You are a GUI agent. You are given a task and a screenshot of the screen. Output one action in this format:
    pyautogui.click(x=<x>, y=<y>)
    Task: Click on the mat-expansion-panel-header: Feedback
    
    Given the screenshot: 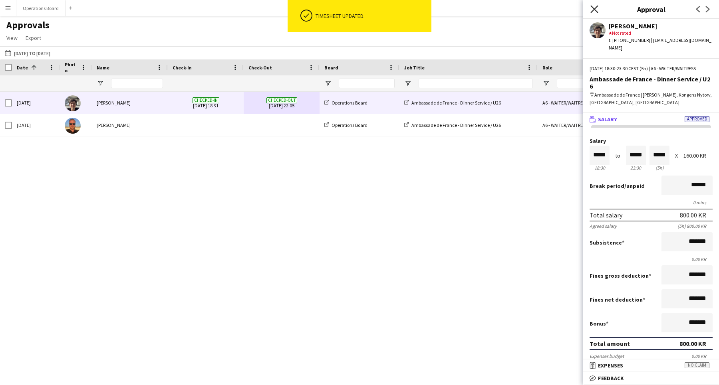 What is the action you would take?
    pyautogui.click(x=651, y=379)
    